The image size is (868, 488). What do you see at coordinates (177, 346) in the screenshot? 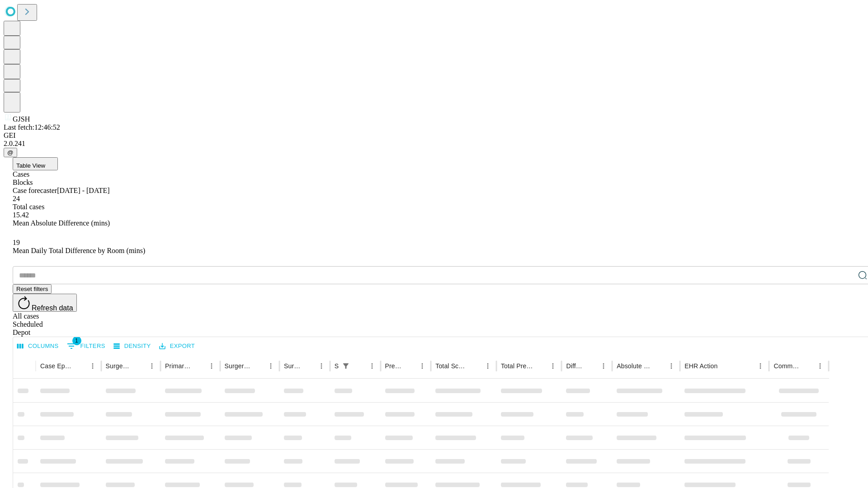
I see `button: Export` at bounding box center [177, 346].